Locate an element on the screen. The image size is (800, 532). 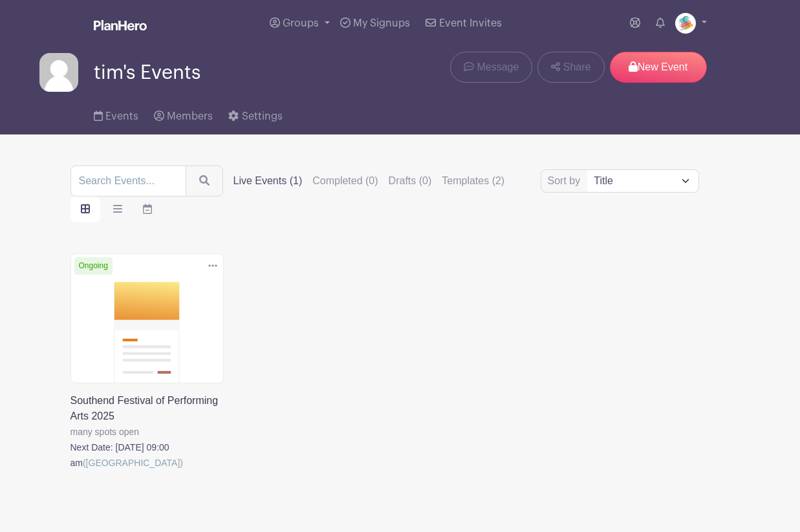
span: Event Invites is located at coordinates (470, 24).